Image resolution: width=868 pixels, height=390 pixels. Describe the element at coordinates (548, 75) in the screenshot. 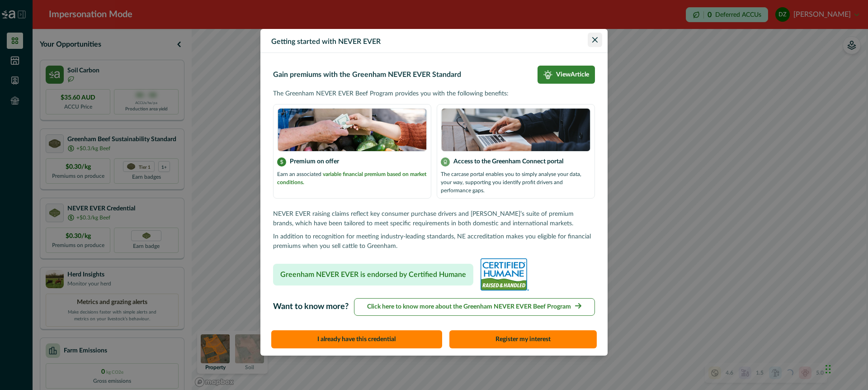

I see `img: light-bulb-icon` at that location.